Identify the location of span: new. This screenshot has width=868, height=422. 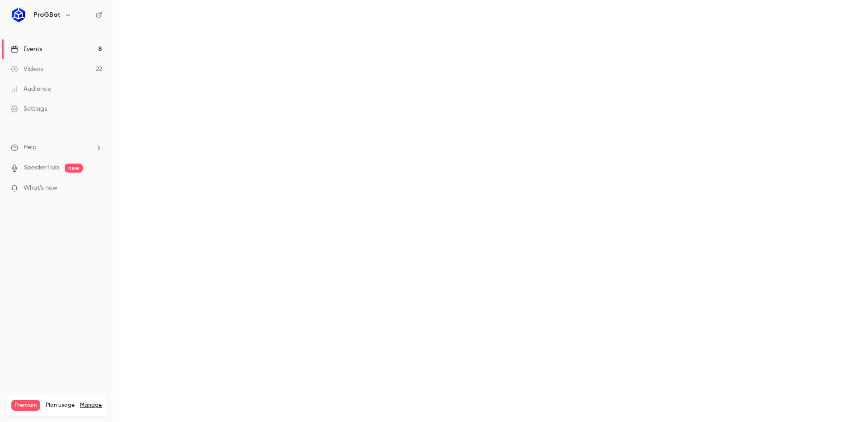
(73, 168).